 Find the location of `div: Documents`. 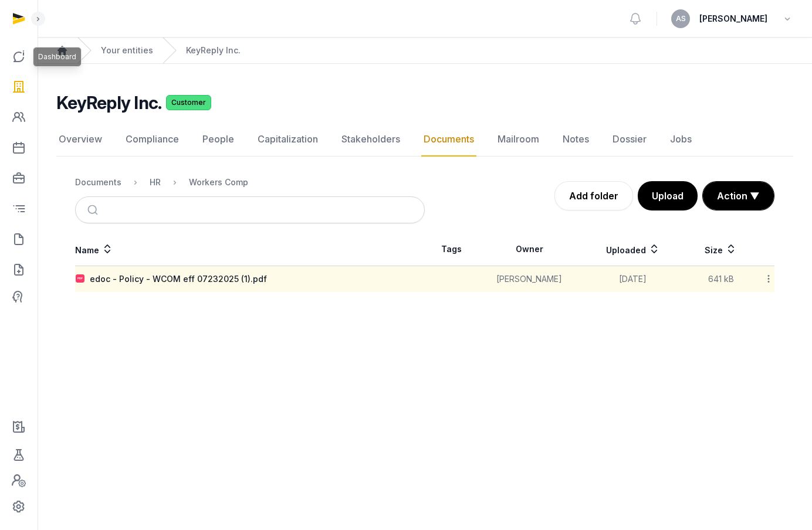

div: Documents is located at coordinates (98, 182).